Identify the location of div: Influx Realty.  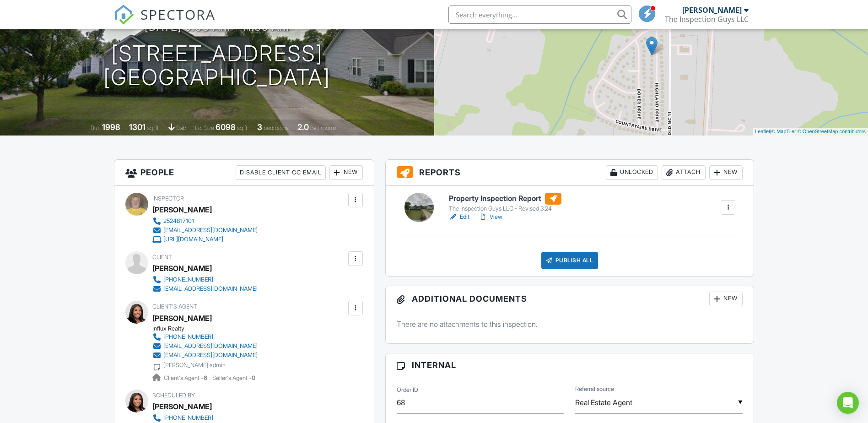
(209, 328).